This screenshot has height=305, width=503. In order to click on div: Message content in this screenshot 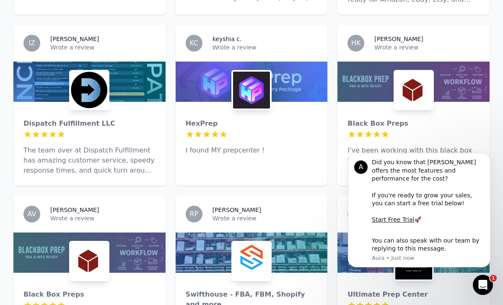, I will do `click(93, 55)`.